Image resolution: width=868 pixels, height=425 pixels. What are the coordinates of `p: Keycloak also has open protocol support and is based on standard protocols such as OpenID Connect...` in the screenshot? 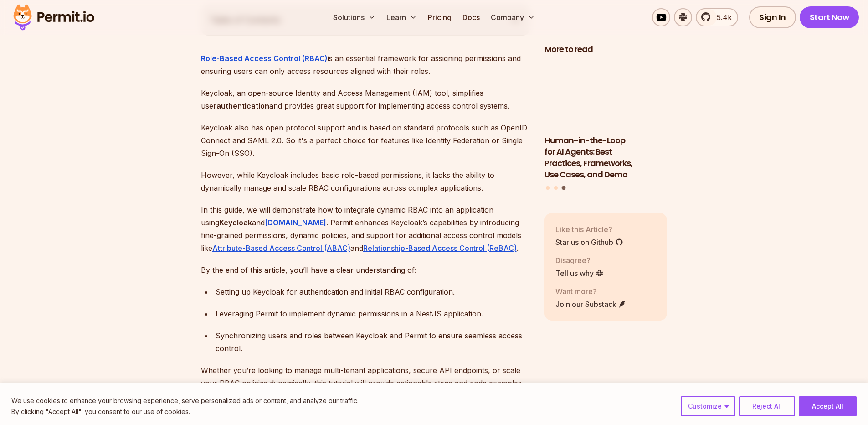 It's located at (366, 140).